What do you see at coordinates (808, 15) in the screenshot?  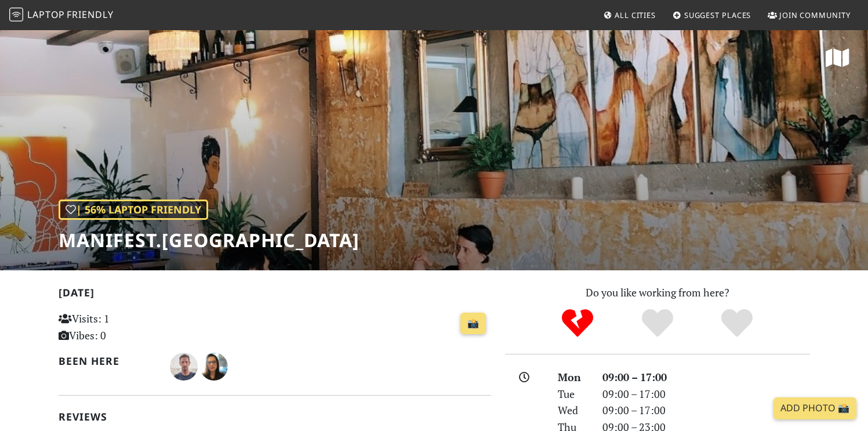 I see `a: Join Community` at bounding box center [808, 15].